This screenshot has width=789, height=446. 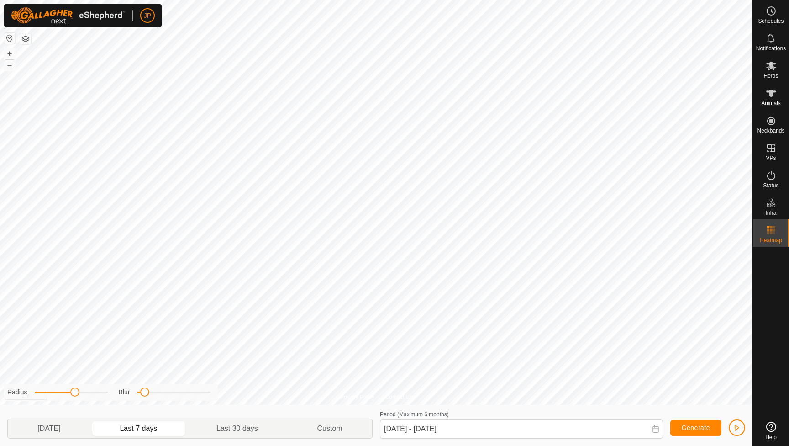 I want to click on button: Map Layers, so click(x=26, y=39).